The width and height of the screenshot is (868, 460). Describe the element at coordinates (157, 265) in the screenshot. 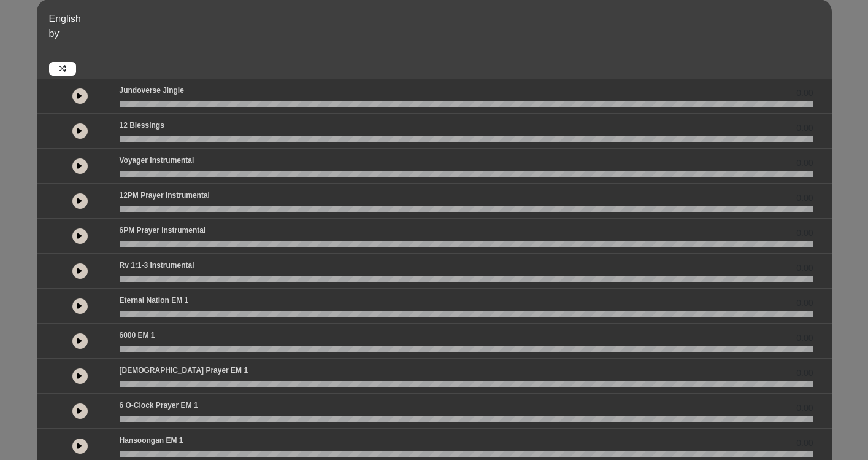

I see `p: Rv 1:1-3 Instrumental` at that location.